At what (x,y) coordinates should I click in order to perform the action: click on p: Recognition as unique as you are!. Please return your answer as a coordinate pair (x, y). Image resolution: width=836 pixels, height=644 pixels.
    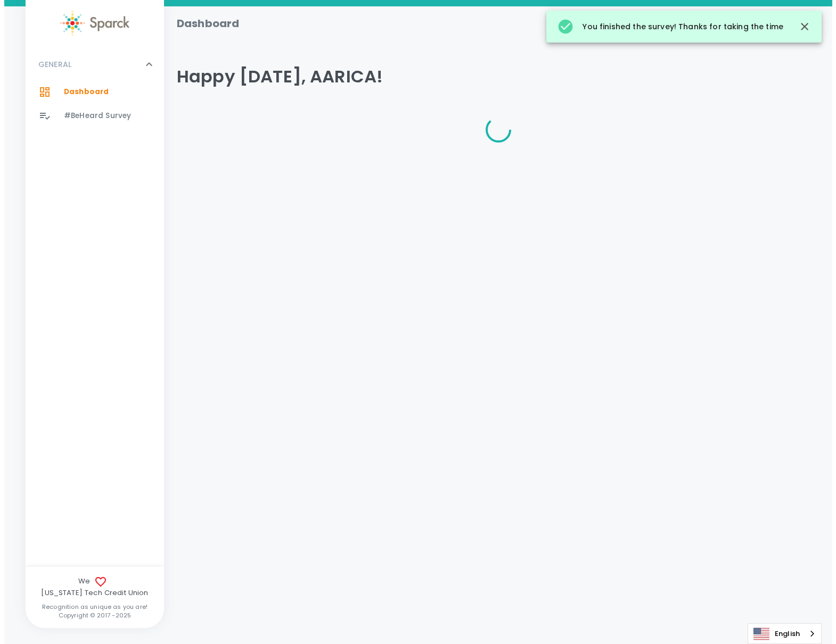
    Looking at the image, I should click on (91, 607).